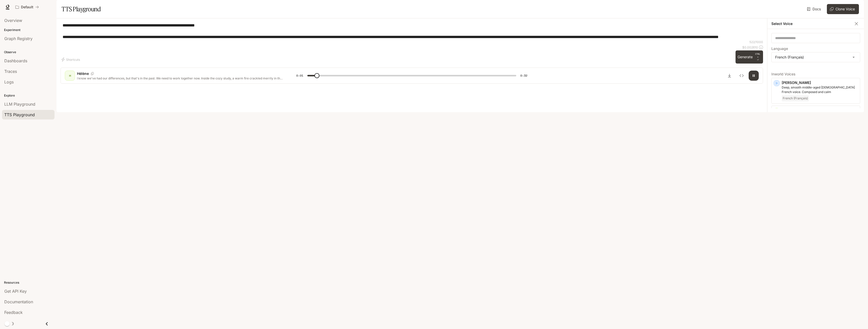  I want to click on button: Shortcuts, so click(71, 60).